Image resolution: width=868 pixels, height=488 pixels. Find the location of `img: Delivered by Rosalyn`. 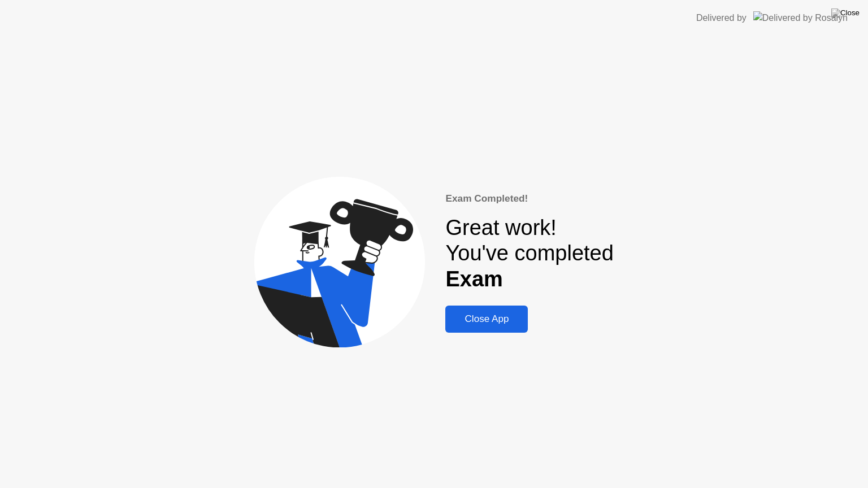

img: Delivered by Rosalyn is located at coordinates (800, 18).